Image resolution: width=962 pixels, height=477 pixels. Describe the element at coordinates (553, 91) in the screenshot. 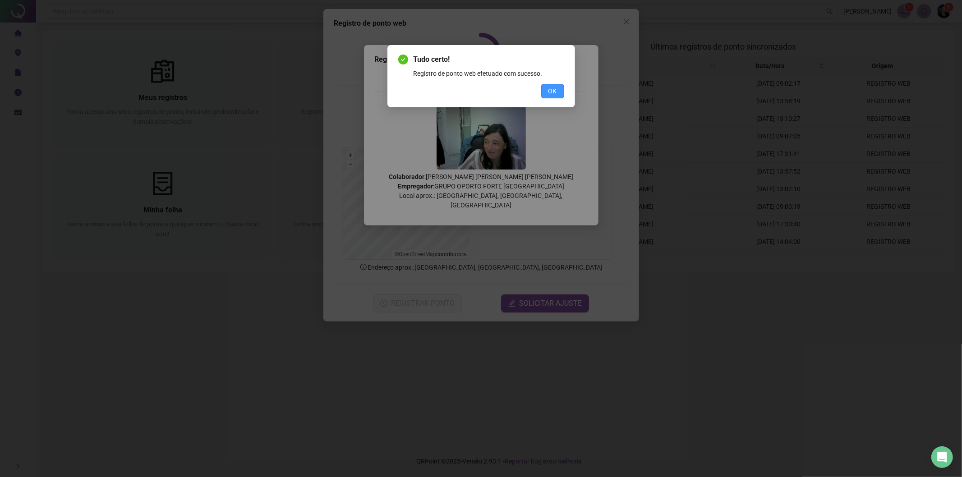

I see `button: OK` at that location.